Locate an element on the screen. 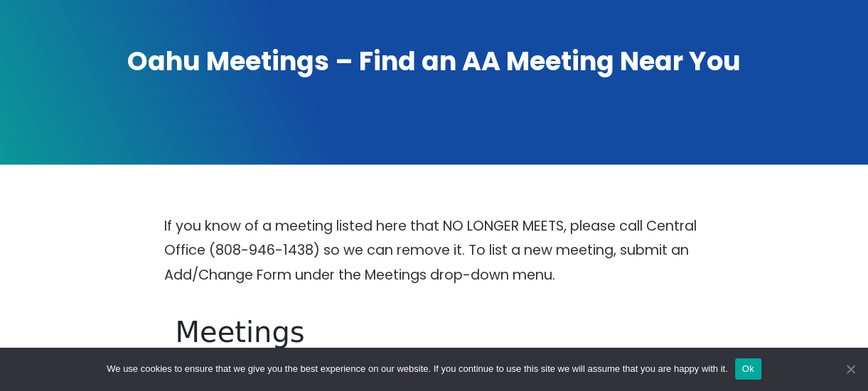 The width and height of the screenshot is (868, 391). button: Ok is located at coordinates (748, 370).